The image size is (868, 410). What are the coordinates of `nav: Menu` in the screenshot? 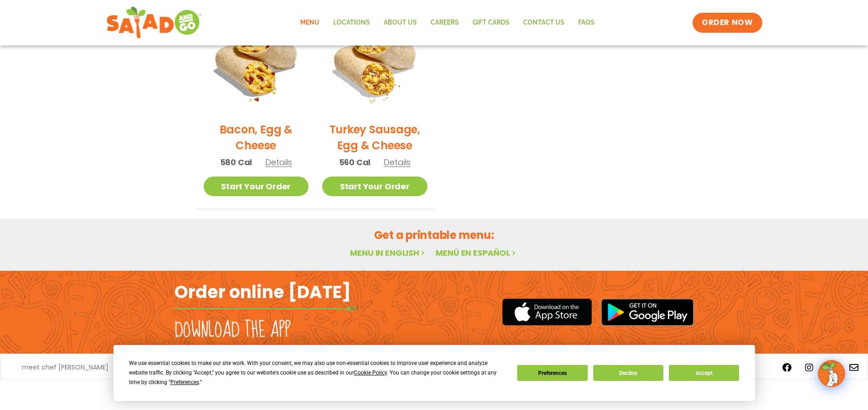 It's located at (448, 23).